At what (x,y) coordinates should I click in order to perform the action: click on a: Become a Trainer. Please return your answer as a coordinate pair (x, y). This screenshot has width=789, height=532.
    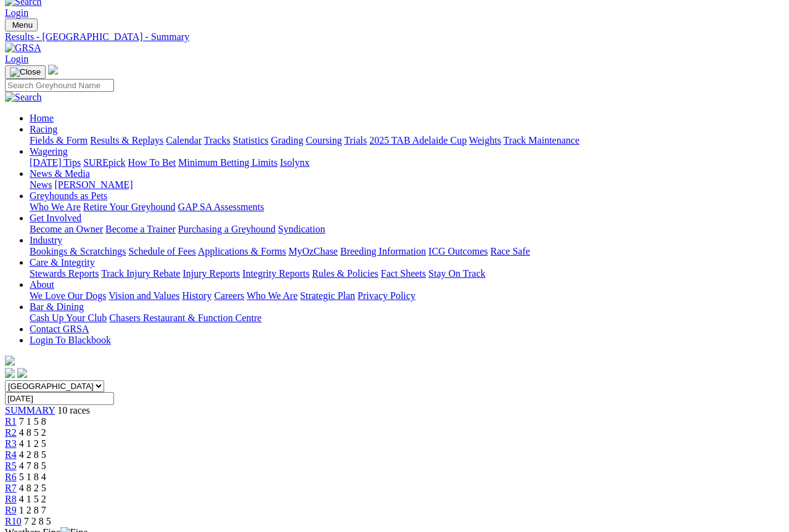
    Looking at the image, I should click on (140, 228).